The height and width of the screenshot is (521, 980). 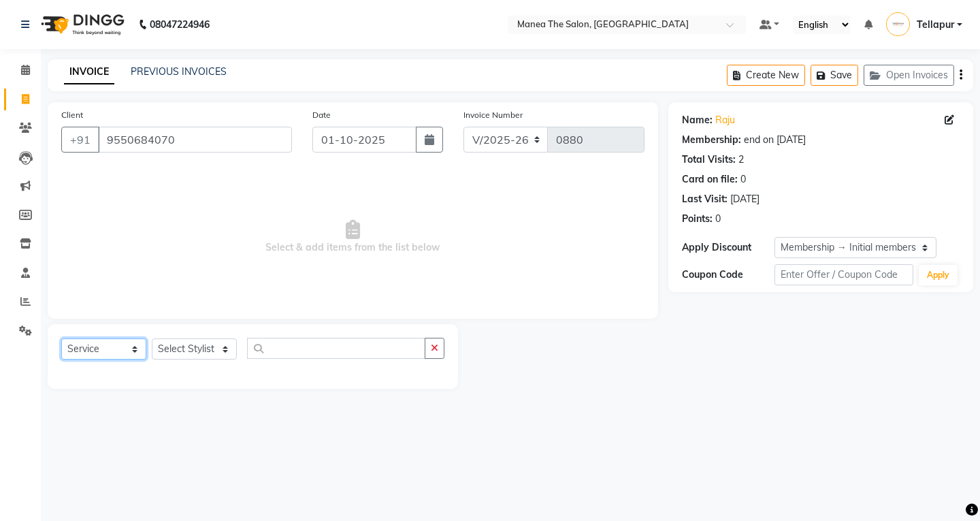 What do you see at coordinates (834, 75) in the screenshot?
I see `button: Save` at bounding box center [834, 75].